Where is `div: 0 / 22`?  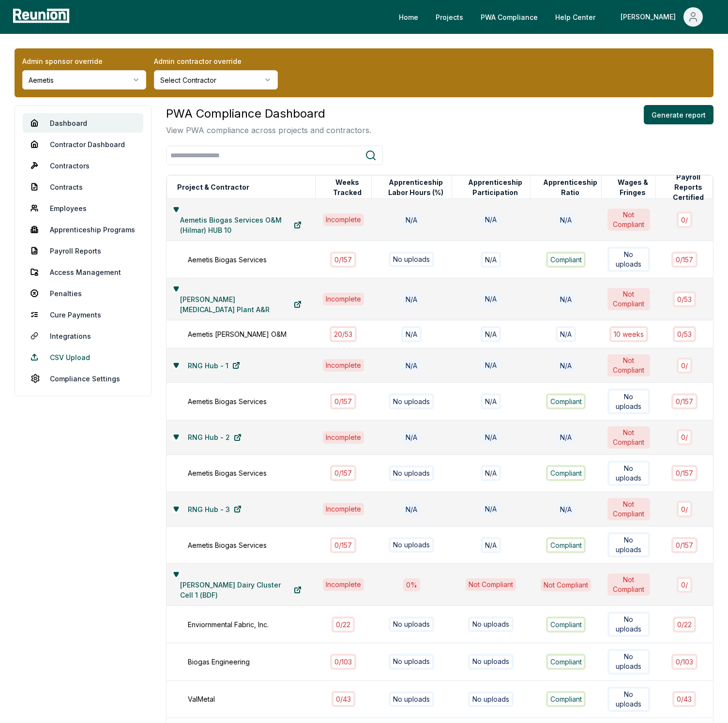
div: 0 / 22 is located at coordinates (684, 624).